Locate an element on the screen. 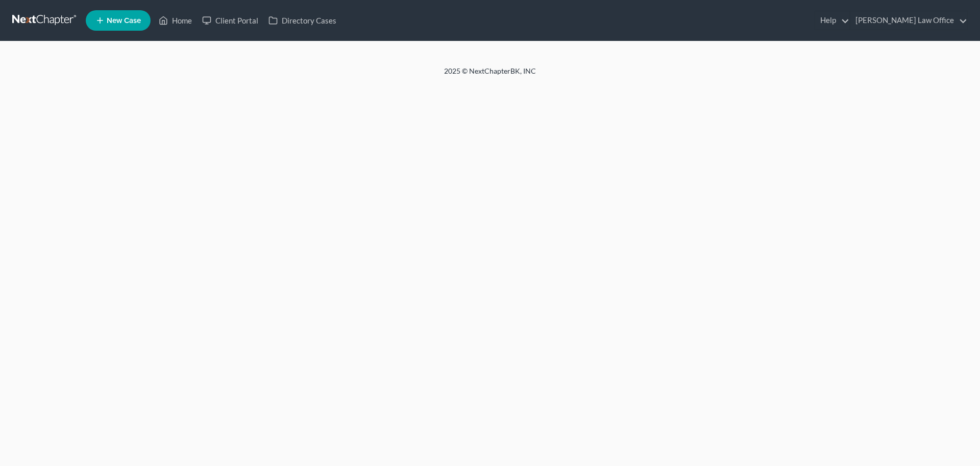 The height and width of the screenshot is (466, 980). new-legal-case-button: New Case is located at coordinates (118, 20).